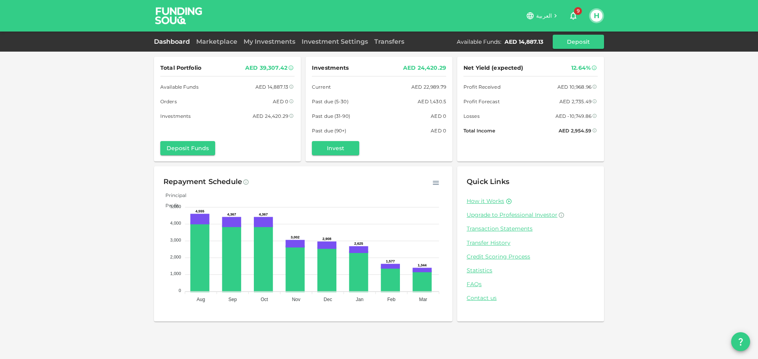  I want to click on span: 9, so click(578, 11).